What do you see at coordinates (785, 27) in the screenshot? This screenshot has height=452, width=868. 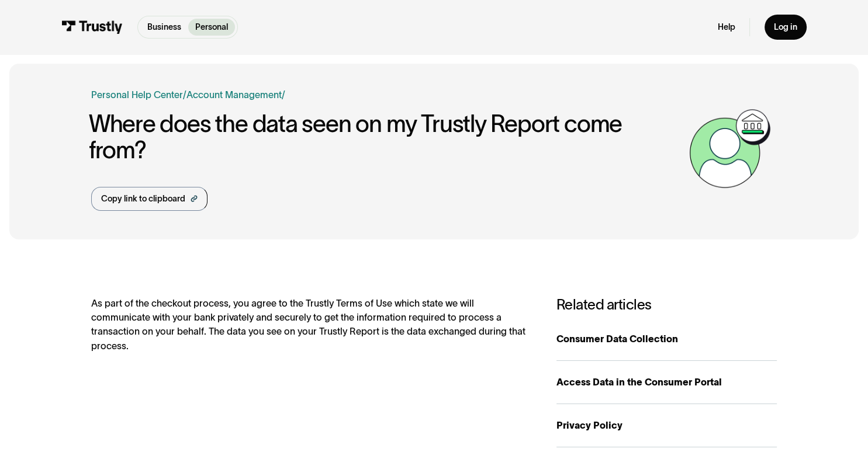 I see `a: Log in` at bounding box center [785, 27].